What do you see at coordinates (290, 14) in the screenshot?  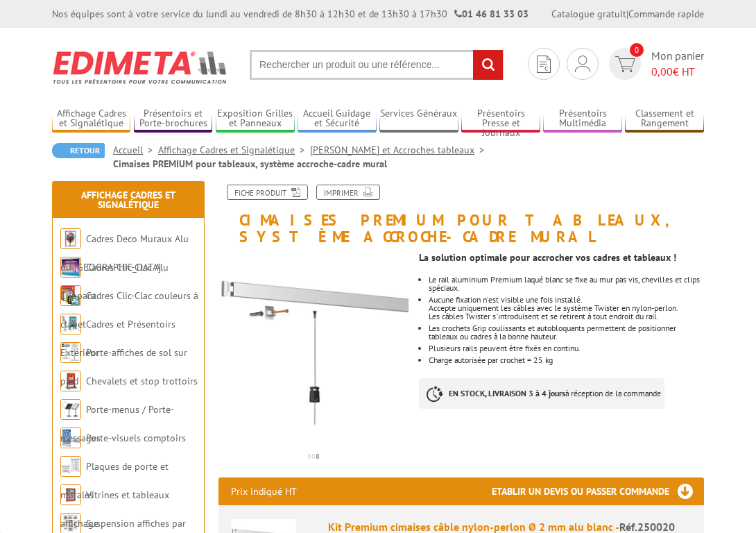 I see `div: Nos équipes sont à votre service du lundi au vendredi de 8h30 à 12h30 et de 13h30 à 17h30` at bounding box center [290, 14].